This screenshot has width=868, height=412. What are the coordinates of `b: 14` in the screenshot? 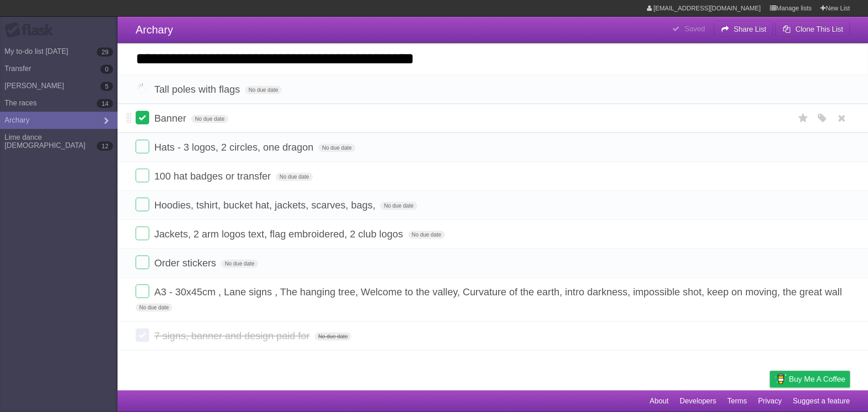 It's located at (105, 103).